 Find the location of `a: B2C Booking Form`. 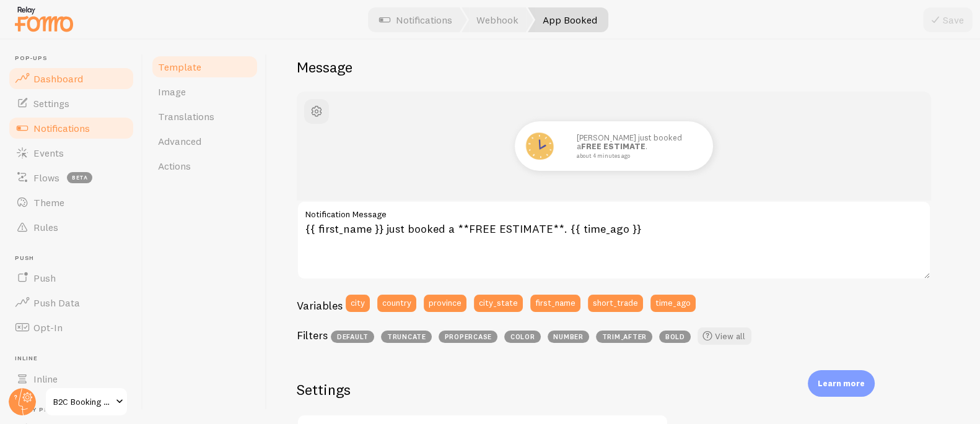

a: B2C Booking Form is located at coordinates (86, 401).